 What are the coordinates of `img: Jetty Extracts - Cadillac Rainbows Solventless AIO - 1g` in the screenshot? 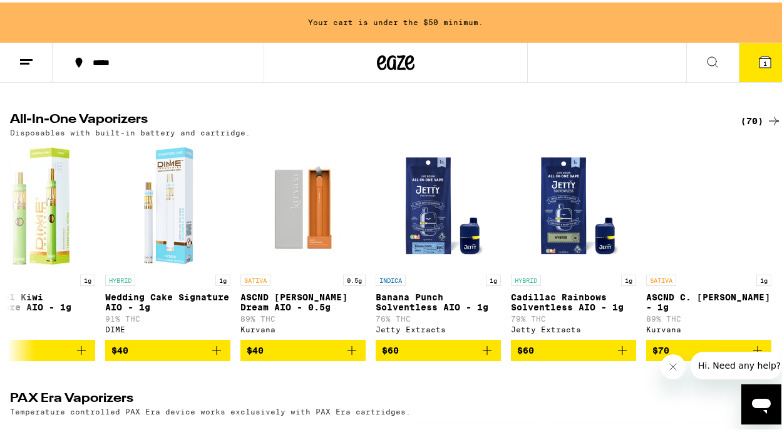 It's located at (574, 203).